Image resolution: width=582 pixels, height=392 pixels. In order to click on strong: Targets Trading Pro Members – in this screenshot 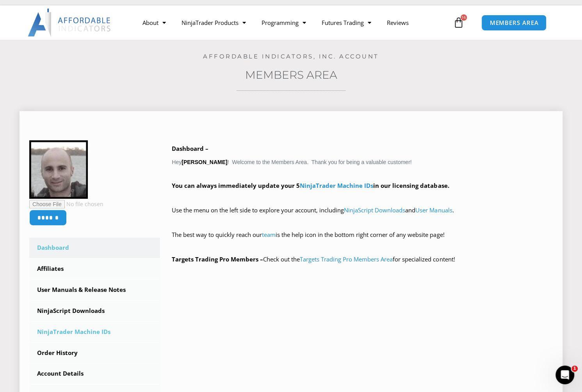, I will do `click(217, 259)`.